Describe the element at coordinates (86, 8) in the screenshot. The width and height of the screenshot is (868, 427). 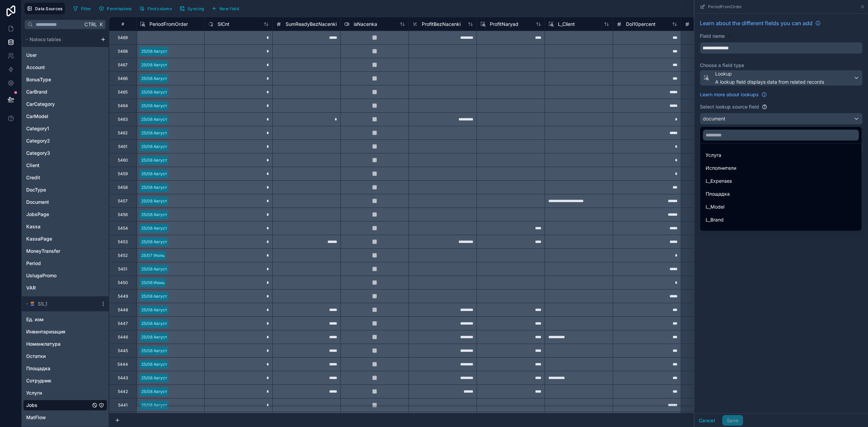
I see `span: Filter` at that location.